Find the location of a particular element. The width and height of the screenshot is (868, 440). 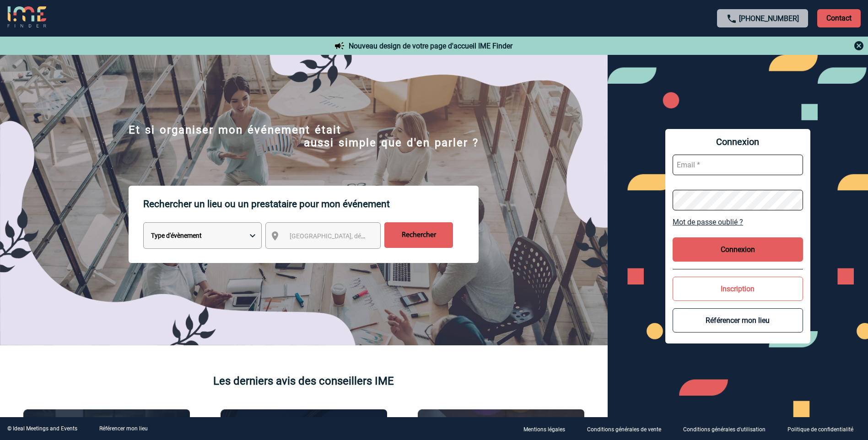

span: Connexion is located at coordinates (738, 142).